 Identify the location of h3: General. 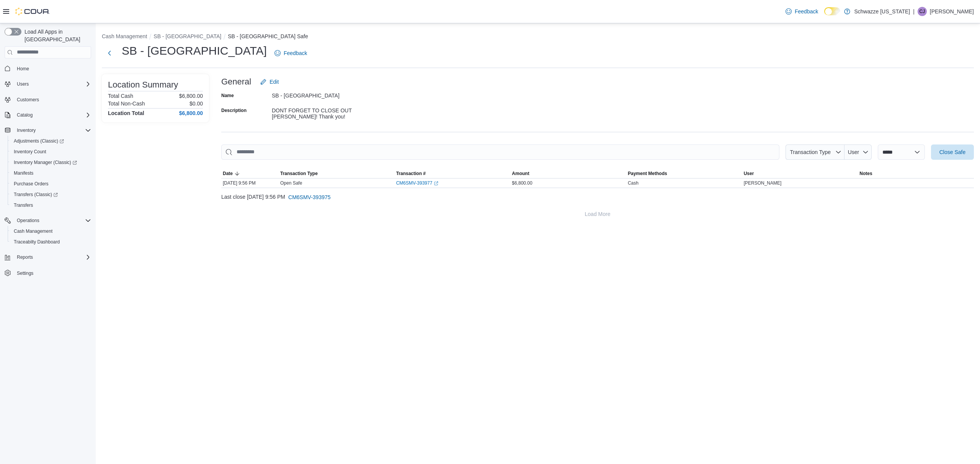
(236, 82).